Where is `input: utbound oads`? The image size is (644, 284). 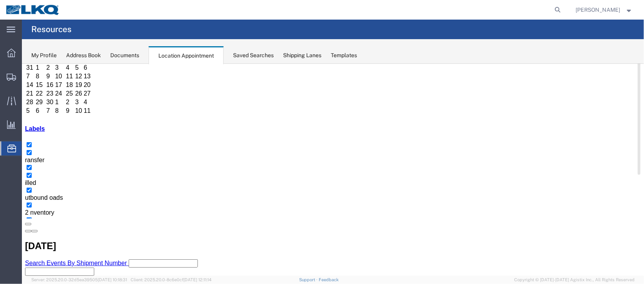 input: utbound oads is located at coordinates (7, 126).